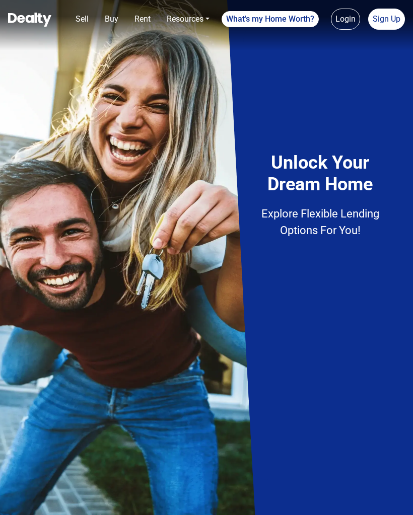  Describe the element at coordinates (30, 20) in the screenshot. I see `img: Dealty - Buy, Sell & Rent Homes` at that location.